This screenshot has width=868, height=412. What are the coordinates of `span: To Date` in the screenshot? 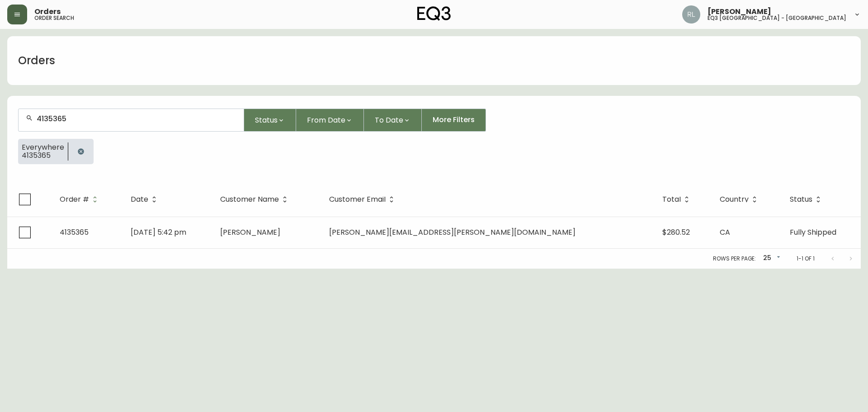 It's located at (389, 120).